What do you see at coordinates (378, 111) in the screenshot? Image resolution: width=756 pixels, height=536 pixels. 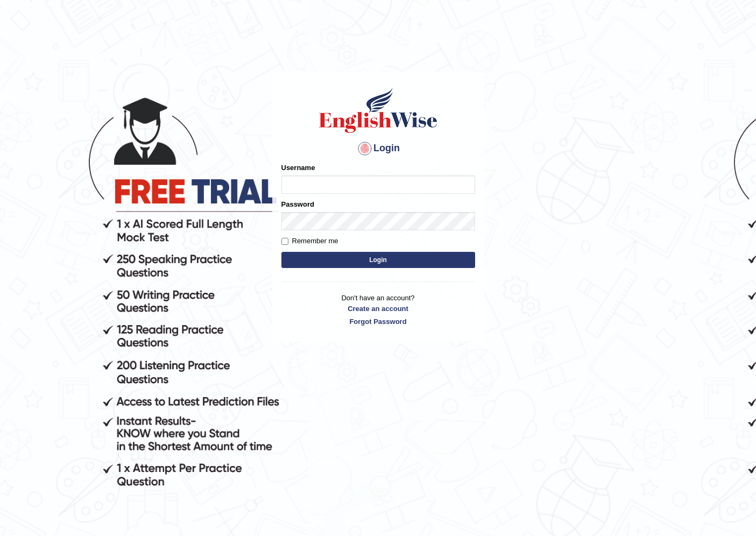 I see `img: Logo of English Wise sign in for intelligent practice with AI` at bounding box center [378, 111].